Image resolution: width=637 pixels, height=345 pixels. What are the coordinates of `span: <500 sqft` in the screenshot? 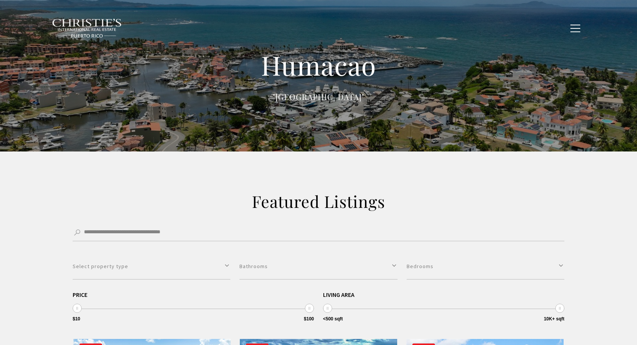 It's located at (333, 319).